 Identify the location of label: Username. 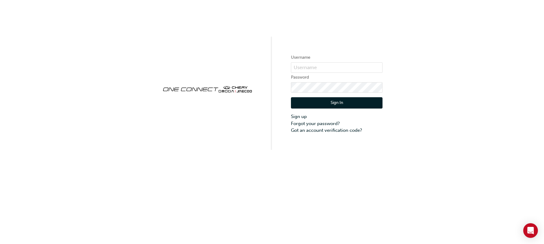
(337, 57).